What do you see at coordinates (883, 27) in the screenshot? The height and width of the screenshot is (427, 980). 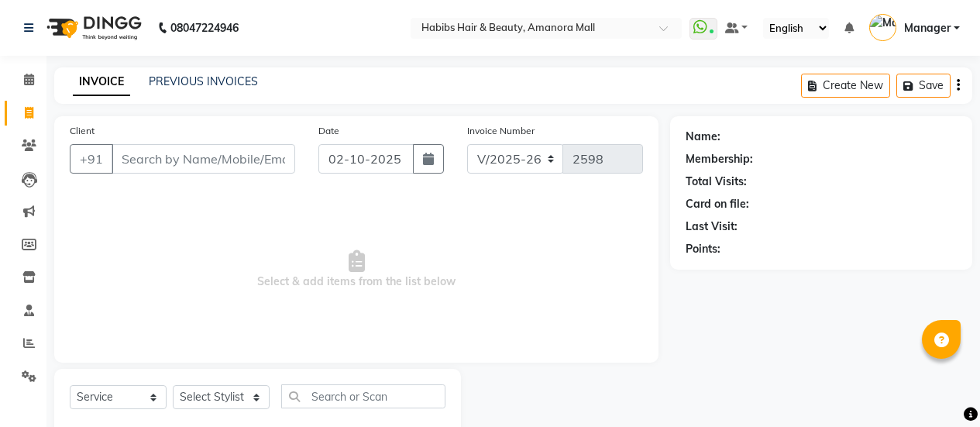 I see `img: Manager` at bounding box center [883, 27].